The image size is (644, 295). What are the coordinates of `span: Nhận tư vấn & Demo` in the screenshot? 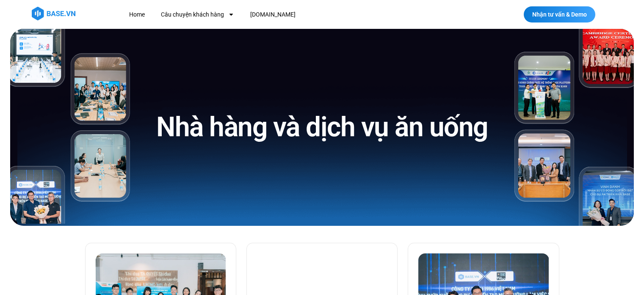 It's located at (559, 15).